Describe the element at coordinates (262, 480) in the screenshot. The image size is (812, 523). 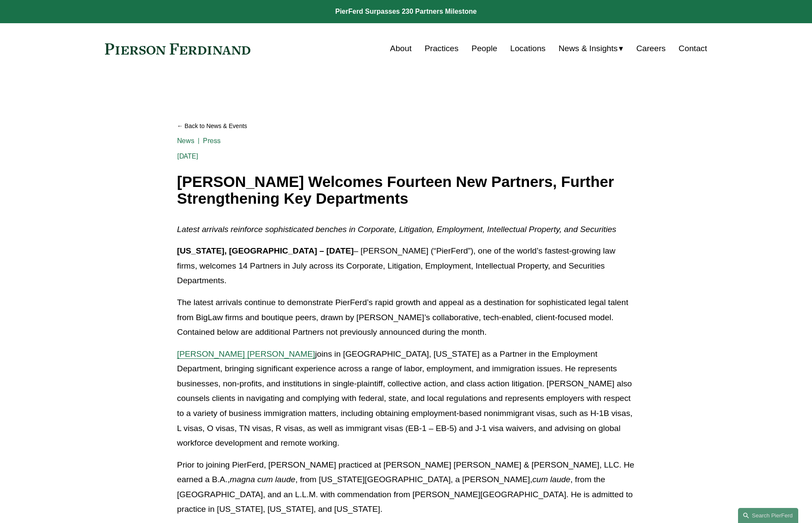
I see `em: magna cum laude` at that location.